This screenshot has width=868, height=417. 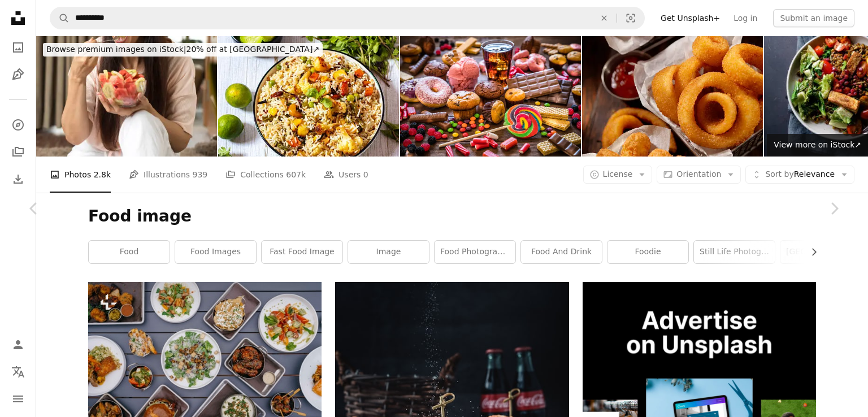 I want to click on form: Find visuals sitewide, so click(x=347, y=18).